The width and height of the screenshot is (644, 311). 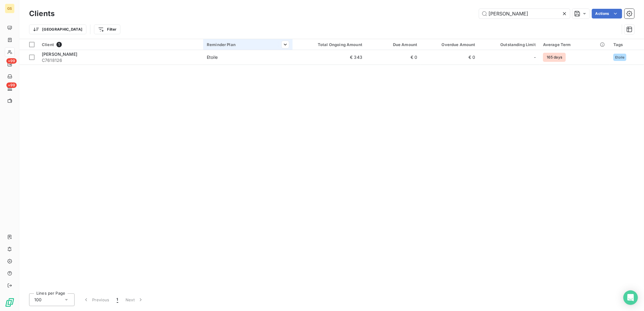 I want to click on td: € 343, so click(x=329, y=57).